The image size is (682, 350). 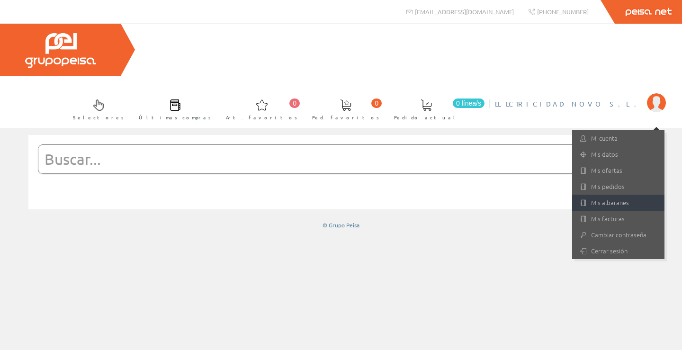 What do you see at coordinates (618, 187) in the screenshot?
I see `a: Mis pedidos` at bounding box center [618, 187].